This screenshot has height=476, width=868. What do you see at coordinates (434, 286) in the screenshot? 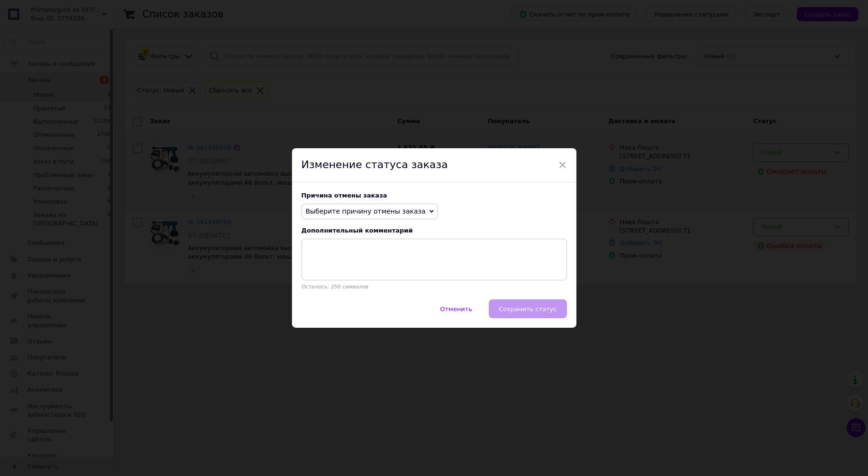
I see `p: Осталось: 250 символов` at bounding box center [434, 286].